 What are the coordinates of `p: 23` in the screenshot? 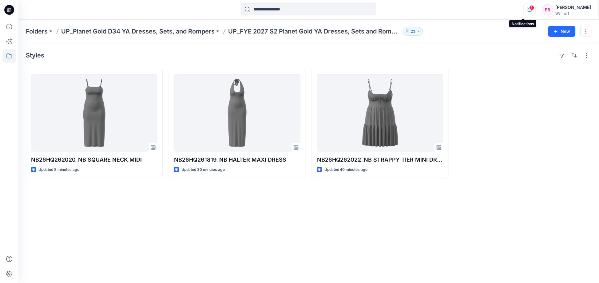 It's located at (413, 31).